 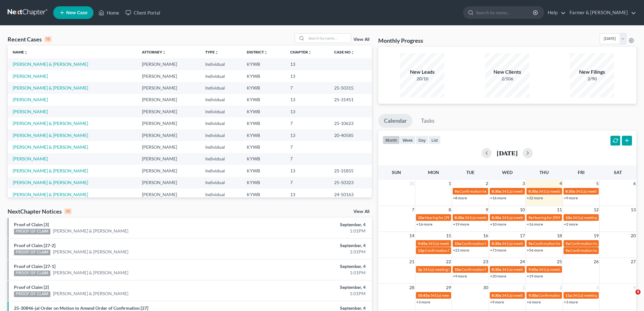 I want to click on a: Proof of Claim [2], so click(x=31, y=287).